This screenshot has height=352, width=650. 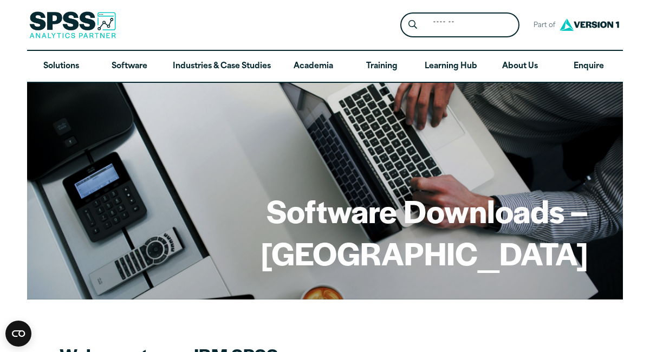 I want to click on button: Open CMP widget, so click(x=18, y=334).